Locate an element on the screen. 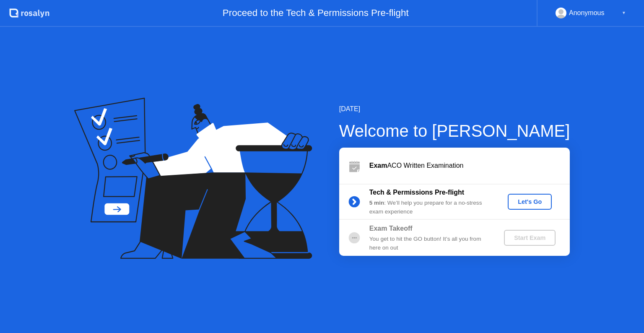 Image resolution: width=644 pixels, height=333 pixels. button: Start Exam is located at coordinates (530, 238).